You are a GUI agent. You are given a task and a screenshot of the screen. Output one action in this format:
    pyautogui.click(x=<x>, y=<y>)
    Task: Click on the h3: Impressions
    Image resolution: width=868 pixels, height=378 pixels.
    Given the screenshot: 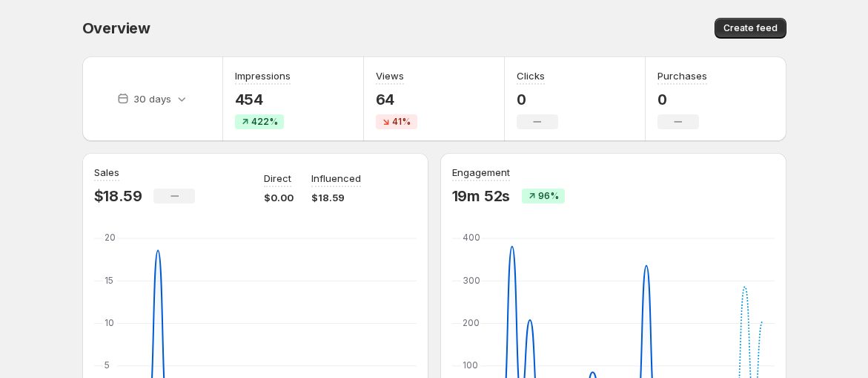 What is the action you would take?
    pyautogui.click(x=262, y=75)
    